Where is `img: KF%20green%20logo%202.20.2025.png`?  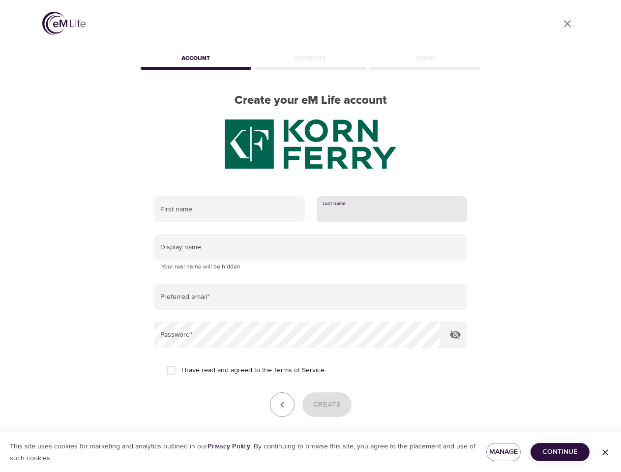
img: KF%20green%20logo%202.20.2025.png is located at coordinates (311, 144).